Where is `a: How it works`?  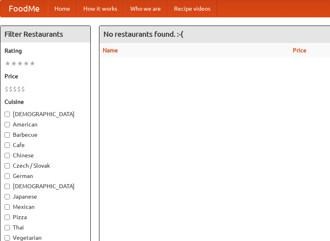 a: How it works is located at coordinates (100, 9).